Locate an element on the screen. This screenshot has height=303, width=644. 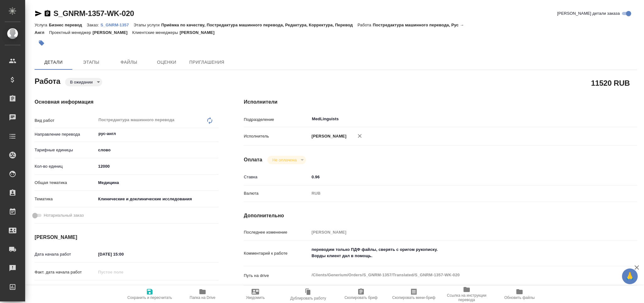
p: S_GNRM-1357 is located at coordinates (117, 25).